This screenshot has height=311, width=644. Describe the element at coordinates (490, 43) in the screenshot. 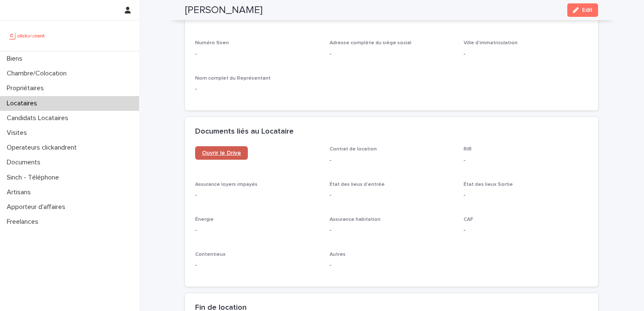

I see `span: Ville d'immatriculation` at that location.